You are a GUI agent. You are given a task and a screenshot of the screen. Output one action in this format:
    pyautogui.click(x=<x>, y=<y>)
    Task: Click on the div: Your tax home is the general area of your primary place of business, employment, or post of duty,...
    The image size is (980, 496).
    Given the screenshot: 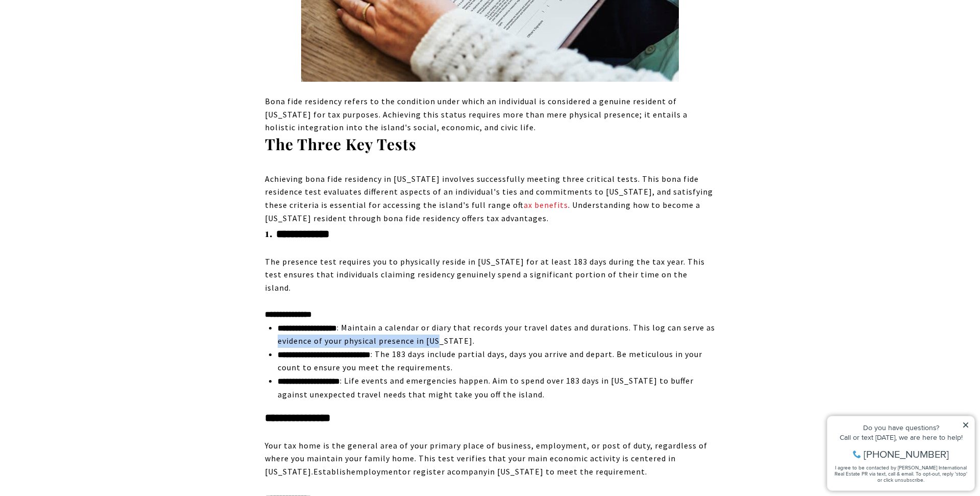 What is the action you would take?
    pyautogui.click(x=490, y=459)
    